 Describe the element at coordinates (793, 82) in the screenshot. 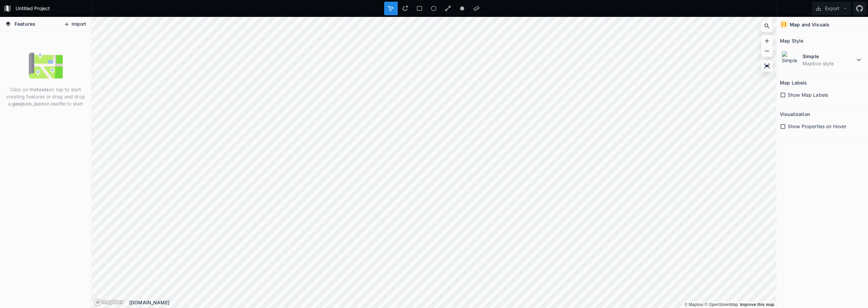

I see `h2: Map Labels` at that location.